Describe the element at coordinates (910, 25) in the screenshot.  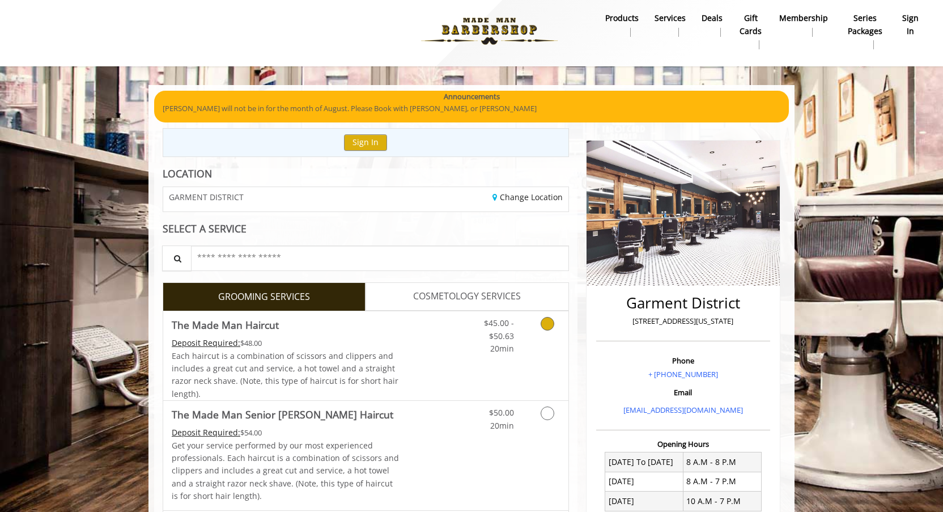
I see `a: sign insign in` at that location.